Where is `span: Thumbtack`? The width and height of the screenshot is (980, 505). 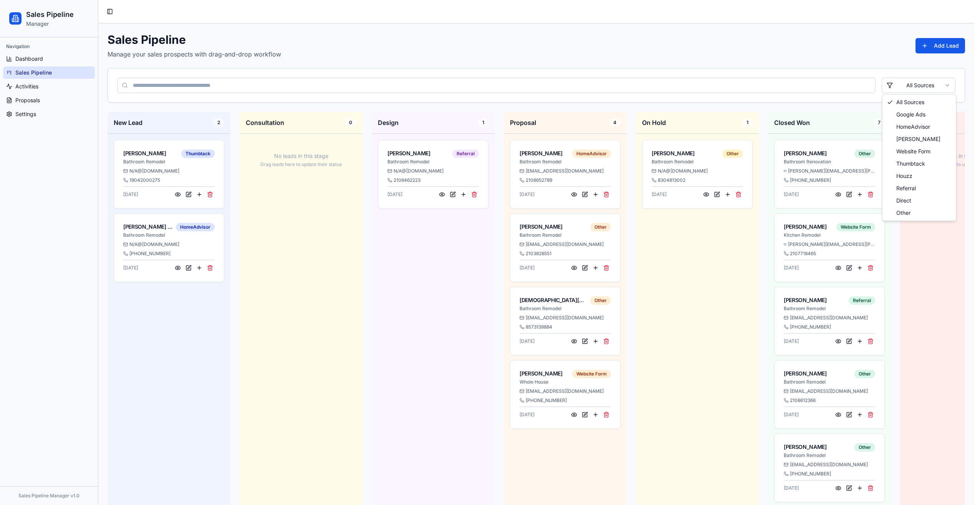
span: Thumbtack is located at coordinates (911, 164).